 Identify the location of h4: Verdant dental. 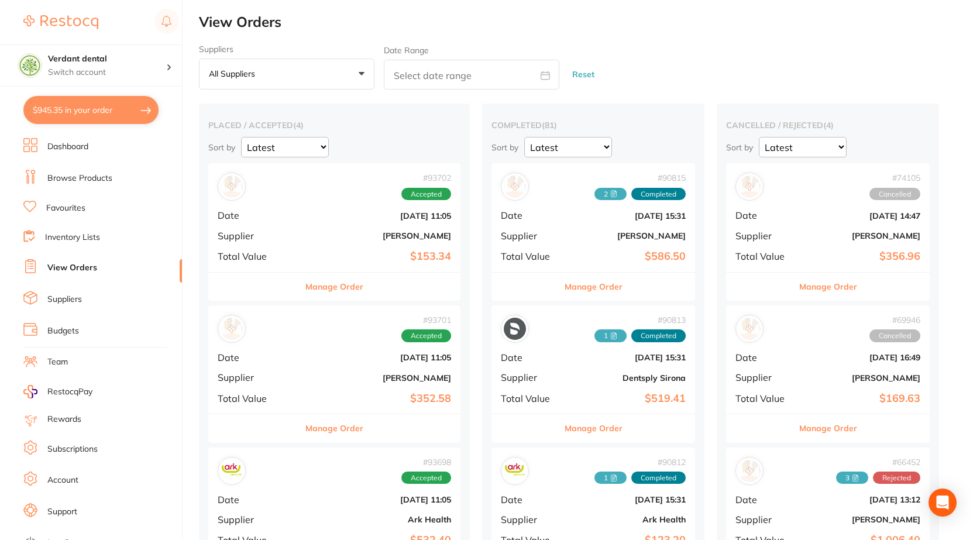
(107, 59).